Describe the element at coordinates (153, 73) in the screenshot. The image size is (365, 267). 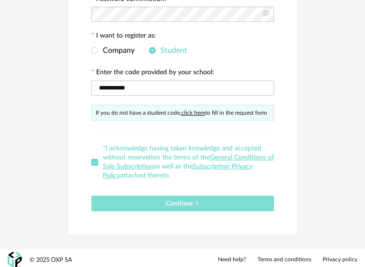
I see `label: Enter the code provided by your school:` at that location.